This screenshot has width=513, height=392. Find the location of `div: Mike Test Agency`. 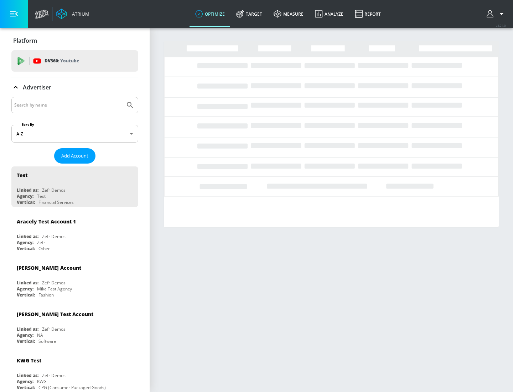

div: Mike Test Agency is located at coordinates (54, 288).